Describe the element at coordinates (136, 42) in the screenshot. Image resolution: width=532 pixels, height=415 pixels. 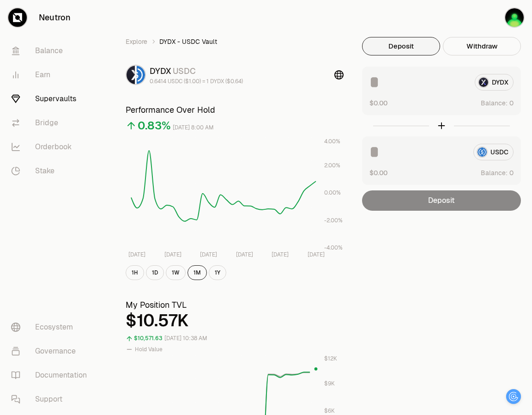
I see `a: Explore` at that location.